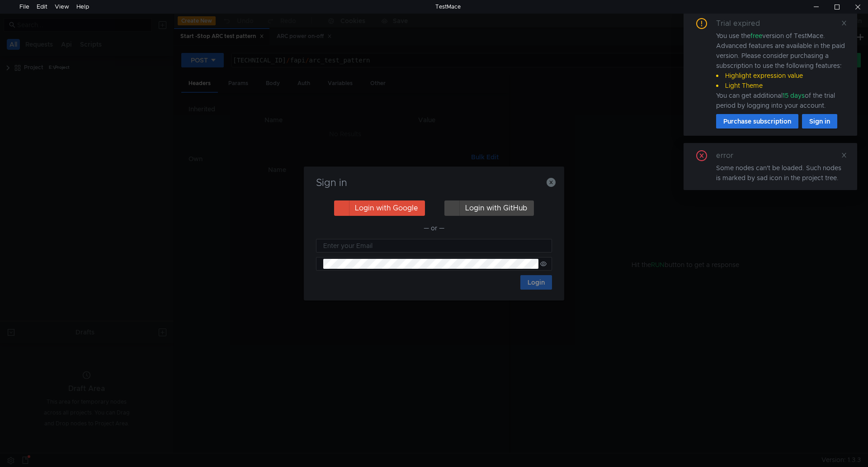 This screenshot has width=868, height=467. Describe the element at coordinates (781, 70) in the screenshot. I see `div: You use the version of TestMace. Advanced features are available in the paid version. Please cons...` at that location.